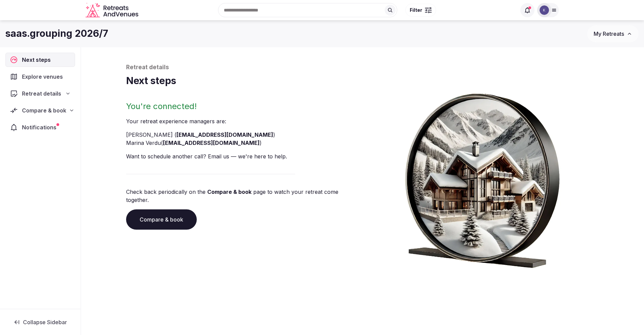  Describe the element at coordinates (243, 157) in the screenshot. I see `p: Want to schedule another call? Email us — we're here to help.` at that location.